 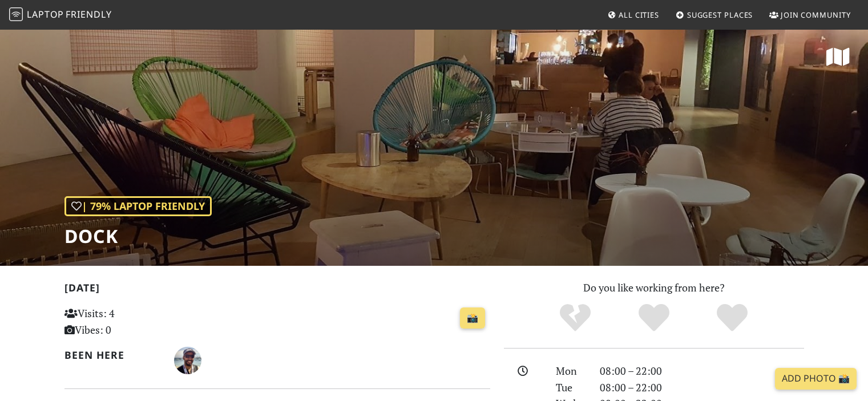 What do you see at coordinates (638, 15) in the screenshot?
I see `span: All Cities` at bounding box center [638, 15].